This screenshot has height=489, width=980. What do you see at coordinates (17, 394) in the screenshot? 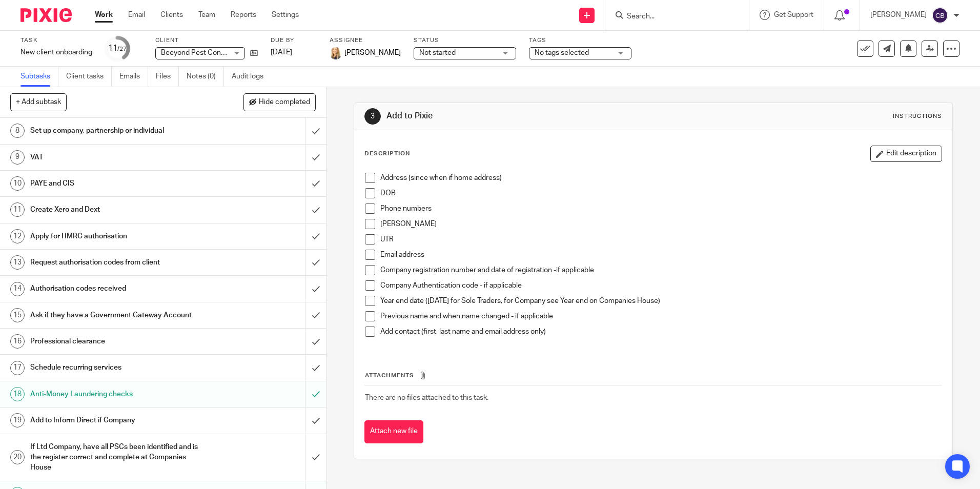
I see `div: 18` at bounding box center [17, 394].